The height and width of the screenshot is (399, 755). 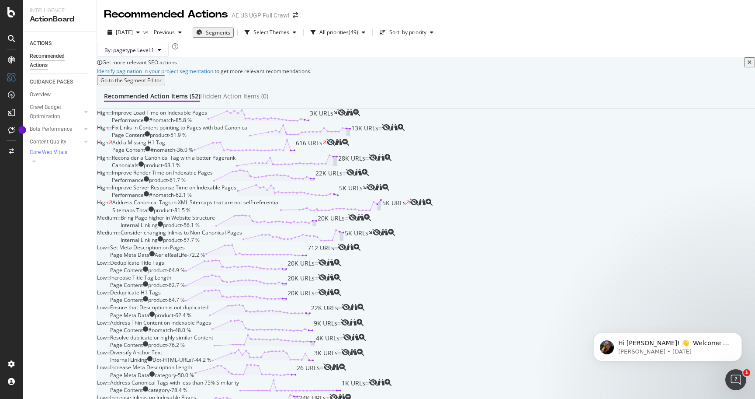 What do you see at coordinates (163, 32) in the screenshot?
I see `span: Previous` at bounding box center [163, 32].